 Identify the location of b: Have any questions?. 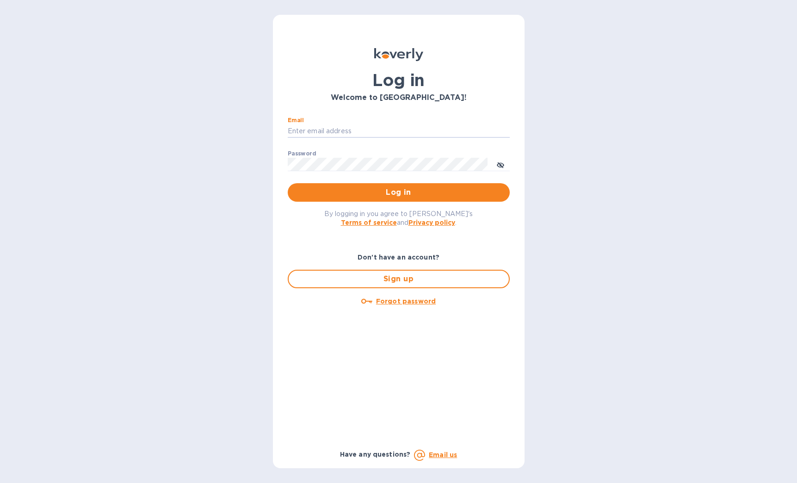
(375, 454).